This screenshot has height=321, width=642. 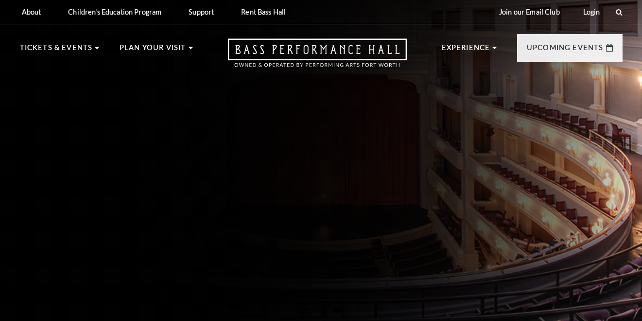 I want to click on p: Plan Your Visit, so click(x=153, y=51).